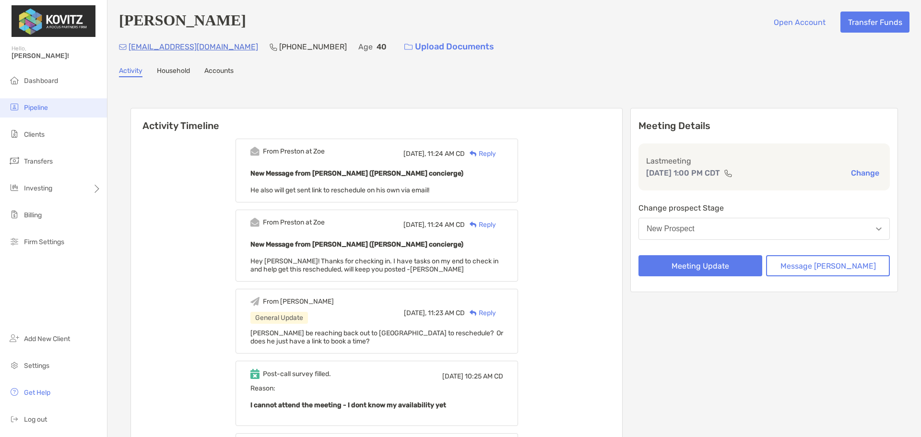 The image size is (921, 437). What do you see at coordinates (700, 266) in the screenshot?
I see `button: Meeting Update` at bounding box center [700, 266].